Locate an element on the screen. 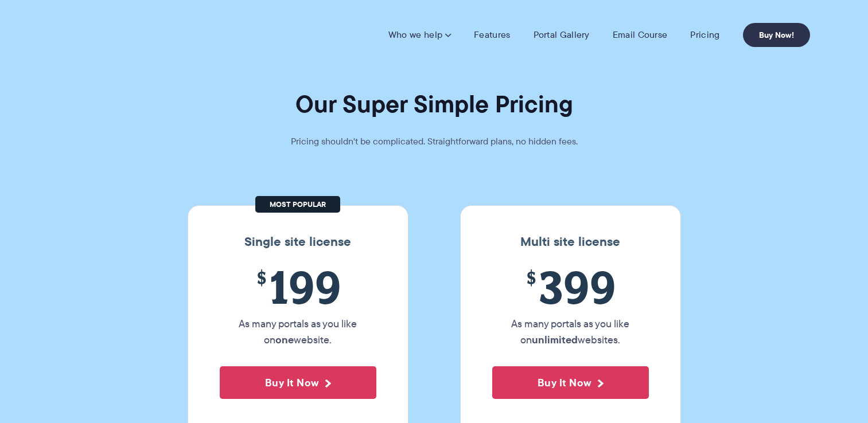  span: 199 is located at coordinates (298, 287).